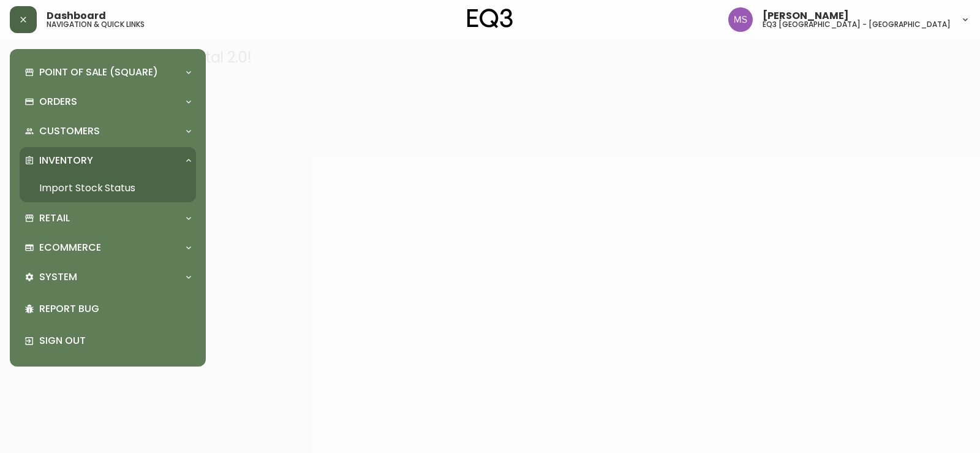 This screenshot has height=453, width=980. I want to click on img: 1b6e43211f6f3cc0b0729c9049b8e7af, so click(741, 19).